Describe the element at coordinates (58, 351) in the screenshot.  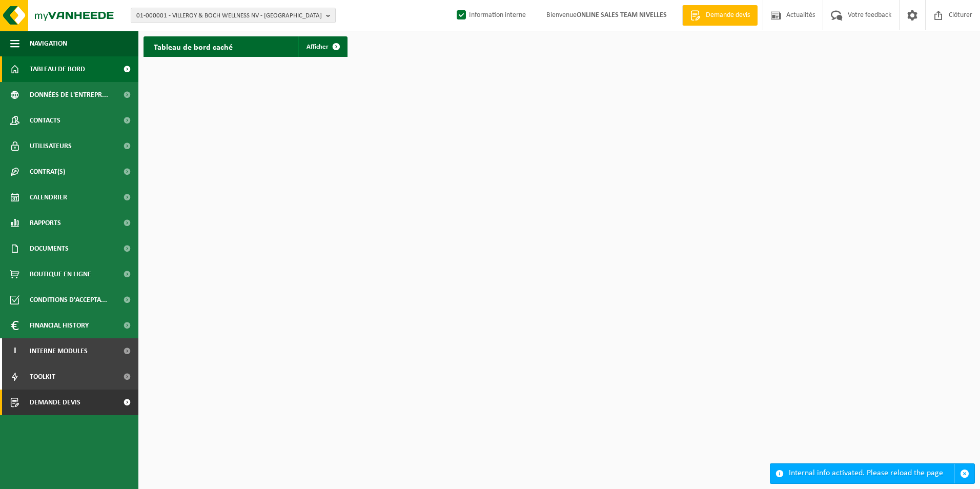
I see `span: Interne modules` at that location.